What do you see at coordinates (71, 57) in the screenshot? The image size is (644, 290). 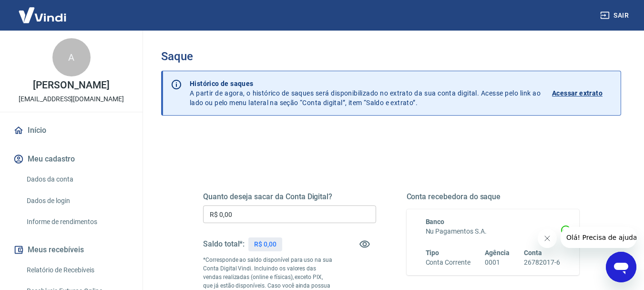 I see `div: A` at bounding box center [71, 57].